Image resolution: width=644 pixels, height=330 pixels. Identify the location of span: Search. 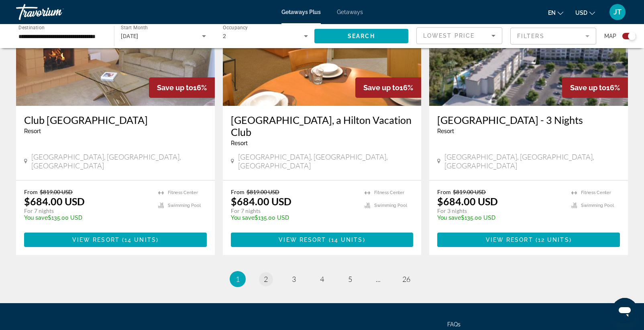
(361, 36).